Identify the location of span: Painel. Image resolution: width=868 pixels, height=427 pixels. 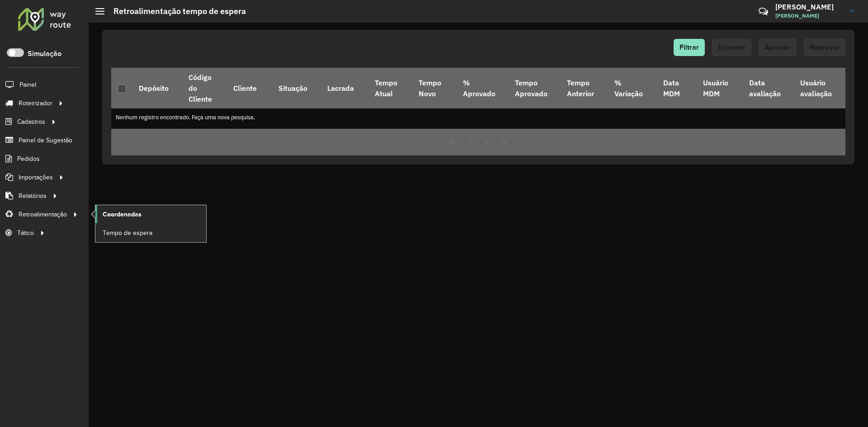
(28, 84).